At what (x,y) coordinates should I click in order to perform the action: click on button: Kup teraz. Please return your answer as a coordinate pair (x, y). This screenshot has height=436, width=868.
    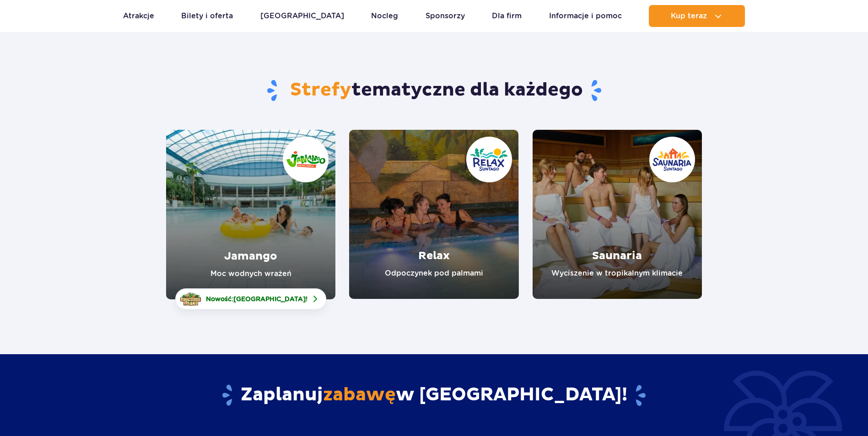
    Looking at the image, I should click on (697, 16).